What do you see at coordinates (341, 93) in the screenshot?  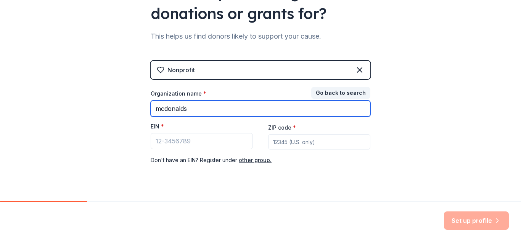 I see `button: Go back to search` at bounding box center [341, 93].